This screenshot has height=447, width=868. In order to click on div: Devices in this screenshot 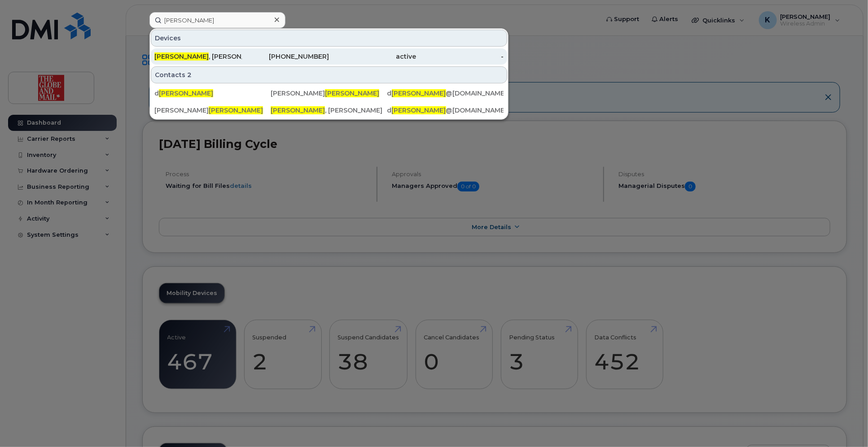, I will do `click(329, 38)`.